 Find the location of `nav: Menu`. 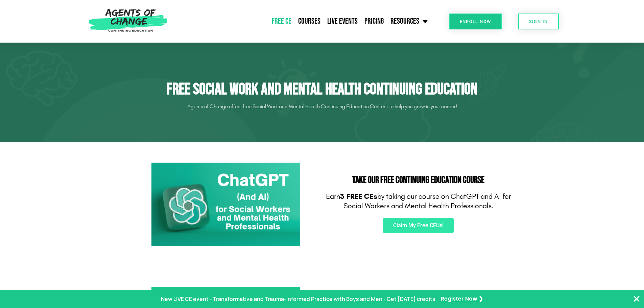

nav: Menu is located at coordinates (301, 21).